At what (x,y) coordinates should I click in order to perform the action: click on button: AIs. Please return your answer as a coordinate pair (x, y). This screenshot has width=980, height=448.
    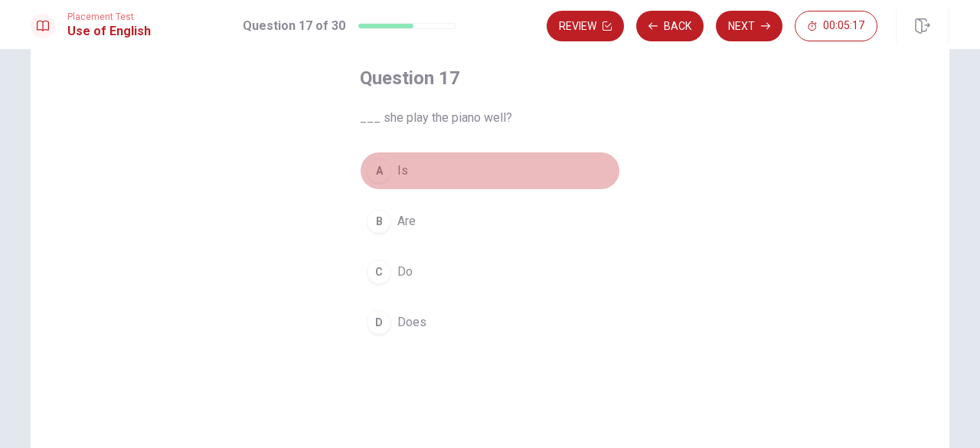
    Looking at the image, I should click on (490, 170).